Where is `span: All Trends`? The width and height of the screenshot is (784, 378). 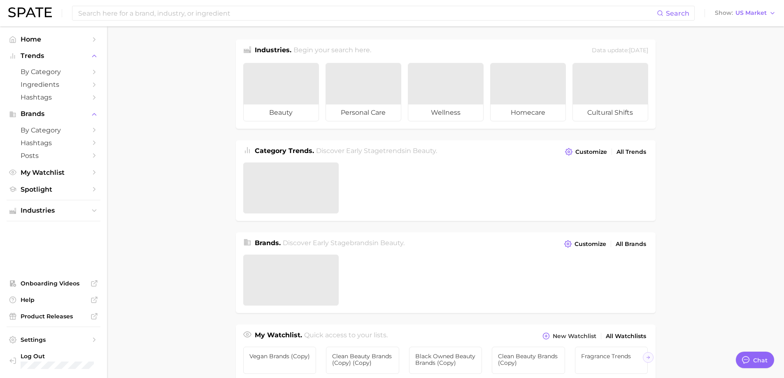 span: All Trends is located at coordinates (631, 152).